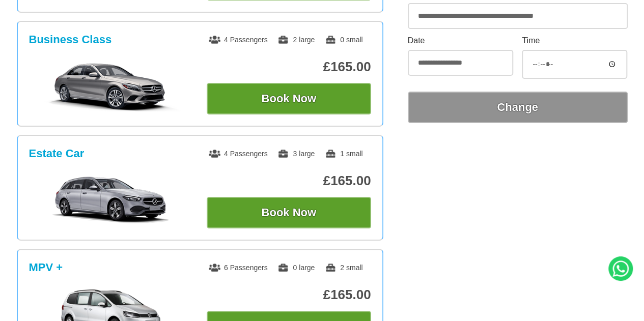  I want to click on label: Time, so click(574, 41).